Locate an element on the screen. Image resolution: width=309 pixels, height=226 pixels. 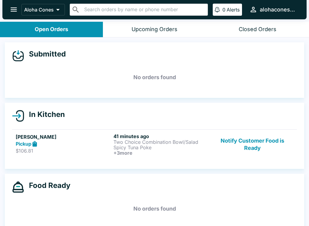
div: Upcoming Orders is located at coordinates (154, 29).